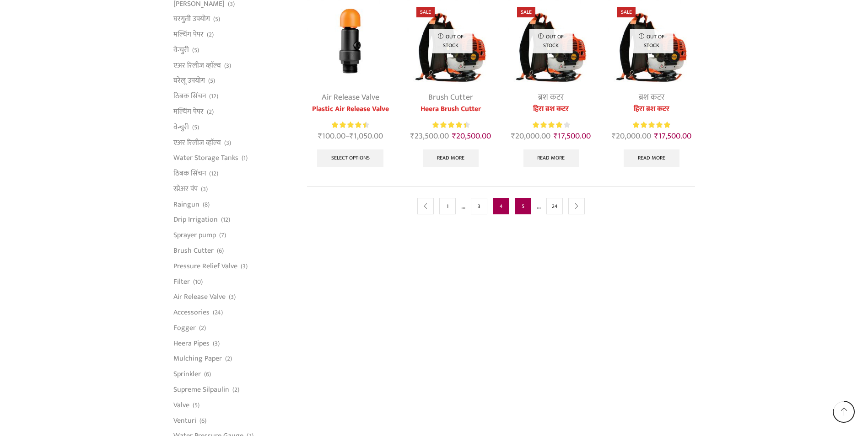  What do you see at coordinates (194, 236) in the screenshot?
I see `a: Sprayer pump` at bounding box center [194, 236].